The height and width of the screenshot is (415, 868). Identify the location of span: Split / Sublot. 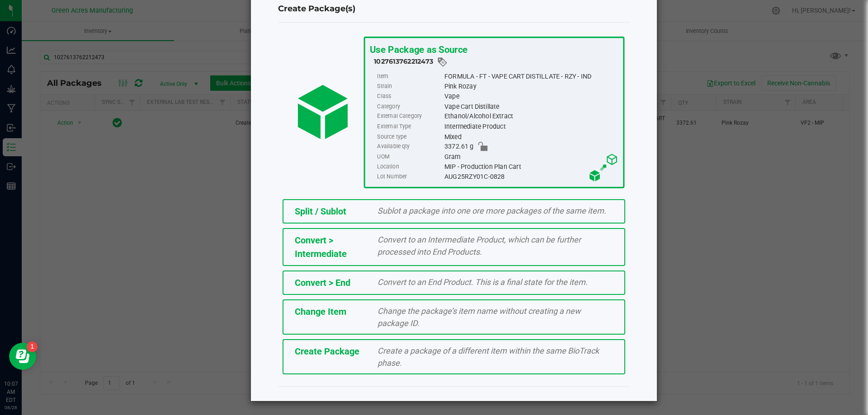
(321, 212).